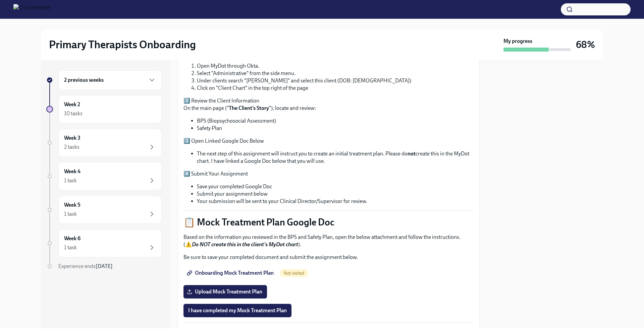 The width and height of the screenshot is (644, 335). What do you see at coordinates (237, 310) in the screenshot?
I see `span: I have completed my Mock Treatment Plan` at bounding box center [237, 310].